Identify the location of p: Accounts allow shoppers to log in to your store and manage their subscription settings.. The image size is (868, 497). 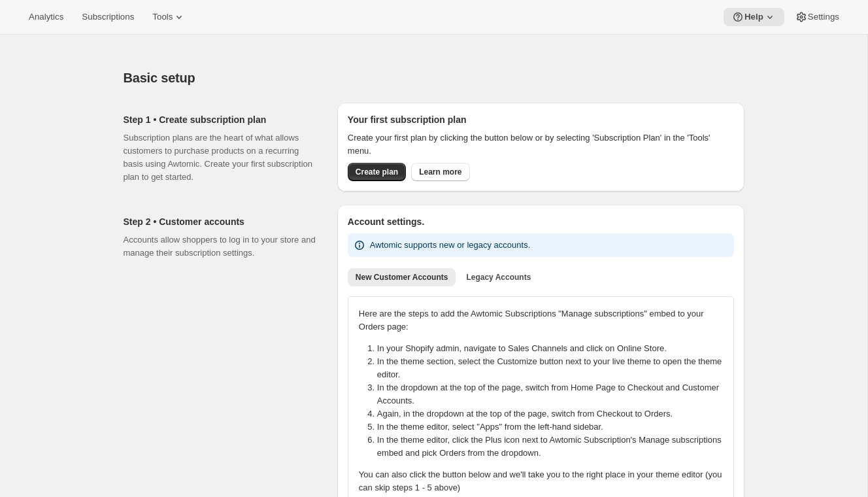
(219, 246).